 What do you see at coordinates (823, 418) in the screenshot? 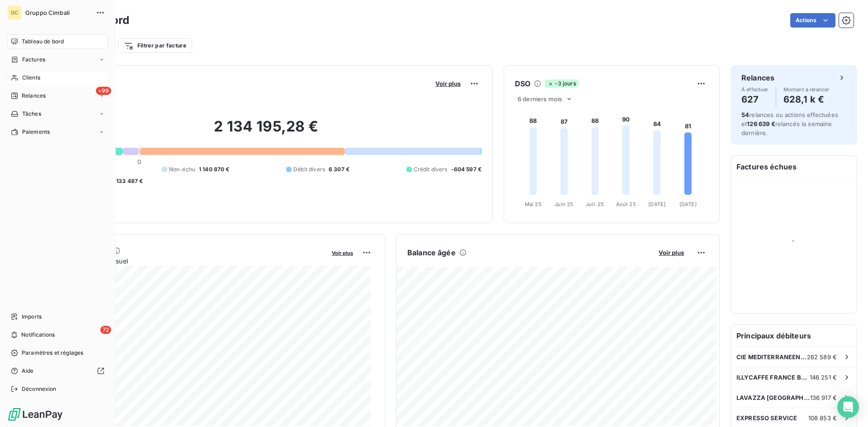
I see `span: 108 853 €` at bounding box center [823, 418].